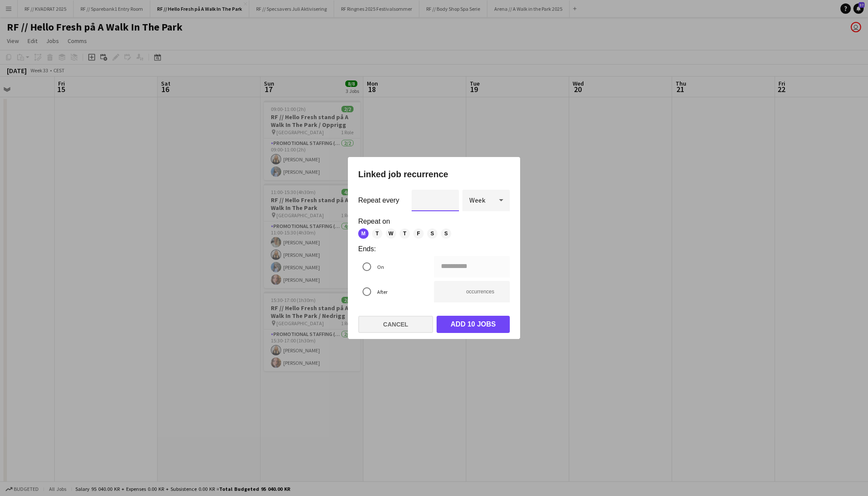 Image resolution: width=868 pixels, height=496 pixels. I want to click on h1: Linked job recurrence, so click(434, 175).